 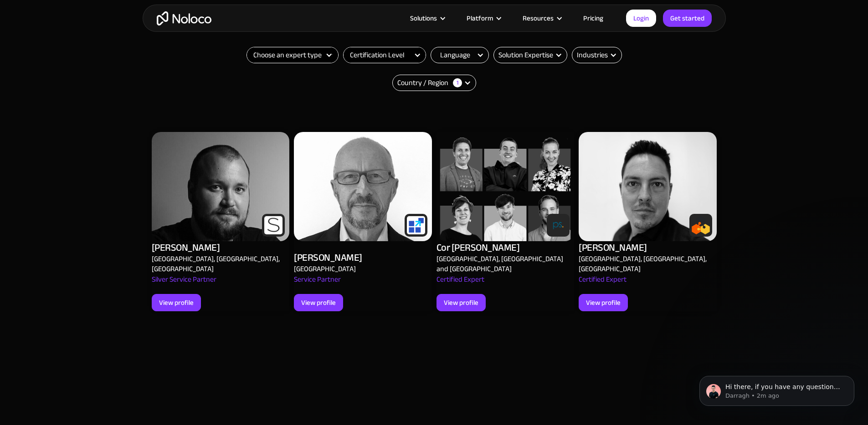 I want to click on div: Domain Overview, so click(x=58, y=56).